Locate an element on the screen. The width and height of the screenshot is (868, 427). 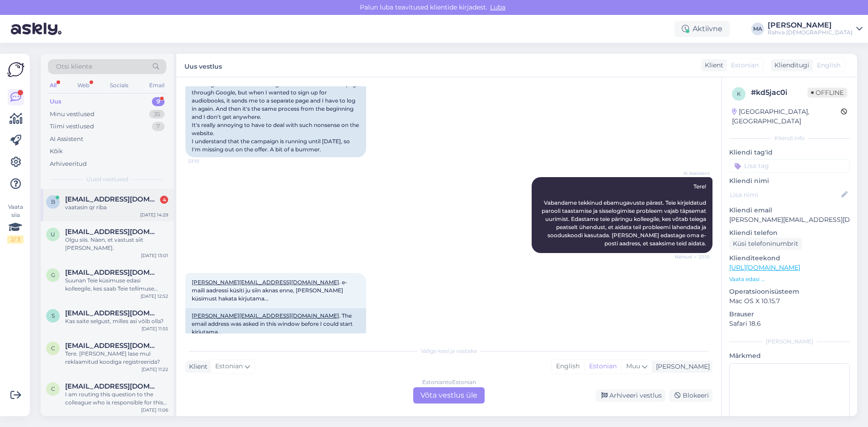
p: Kliendi telefon is located at coordinates (789, 232).